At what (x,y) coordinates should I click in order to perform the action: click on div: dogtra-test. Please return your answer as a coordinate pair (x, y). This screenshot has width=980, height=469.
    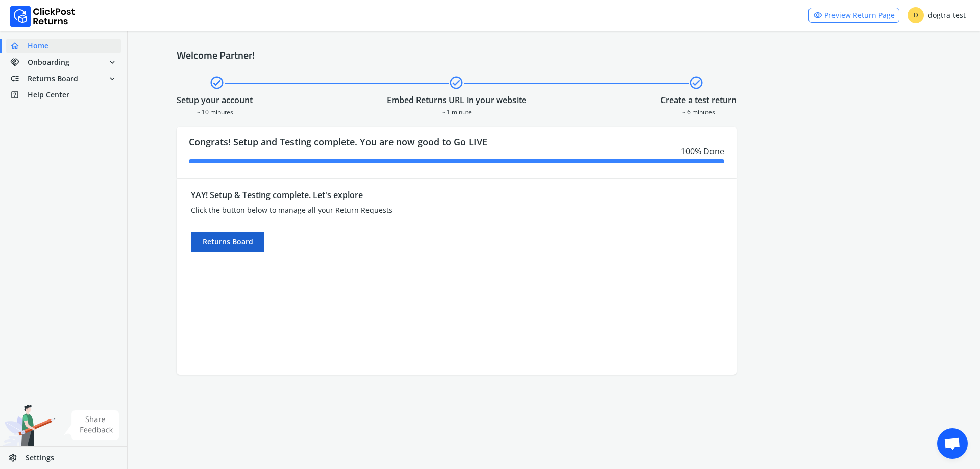
    Looking at the image, I should click on (937, 15).